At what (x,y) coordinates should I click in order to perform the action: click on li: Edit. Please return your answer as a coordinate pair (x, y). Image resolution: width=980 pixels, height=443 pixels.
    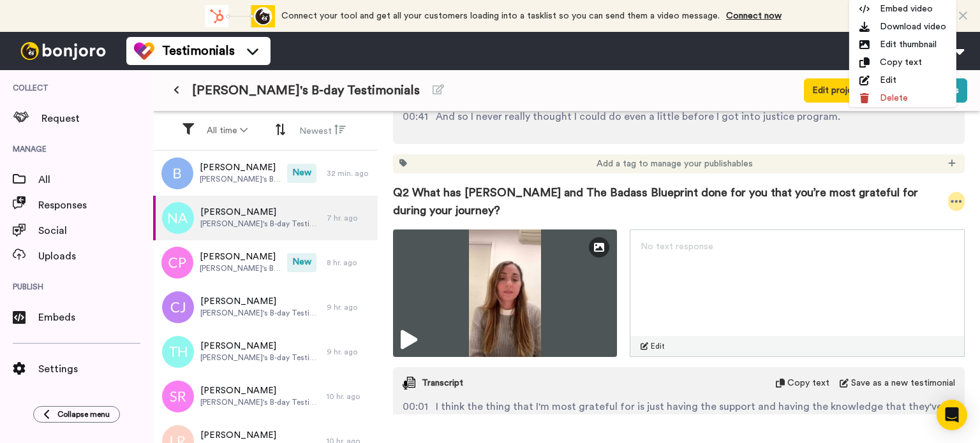
    Looking at the image, I should click on (902, 81).